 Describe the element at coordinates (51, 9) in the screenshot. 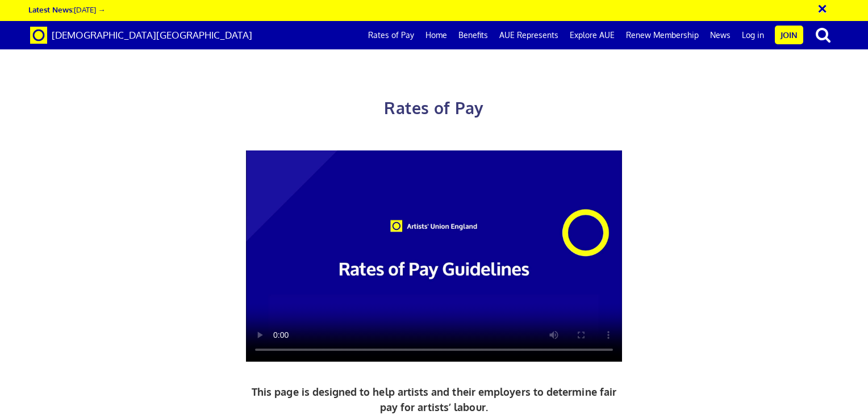

I see `strong: Latest News:` at that location.